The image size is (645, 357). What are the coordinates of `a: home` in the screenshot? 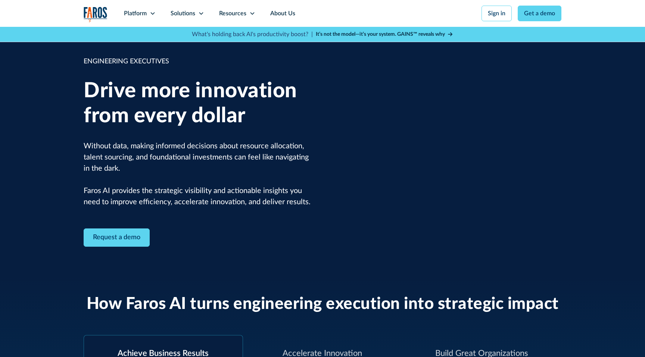 It's located at (96, 14).